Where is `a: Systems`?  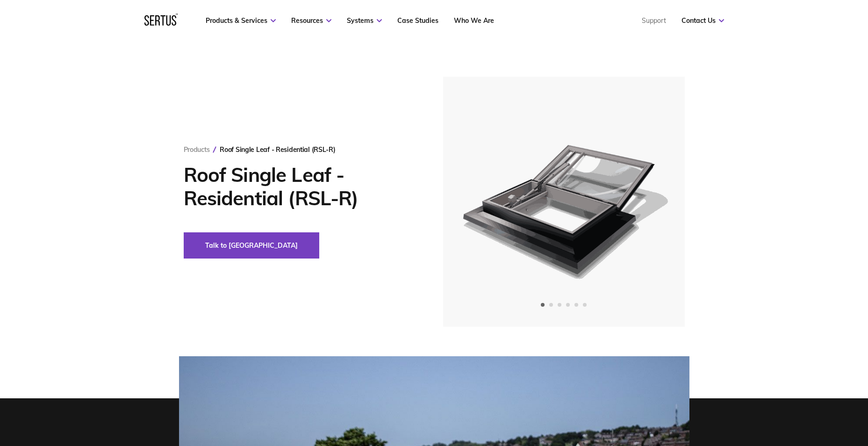
a: Systems is located at coordinates (364, 20).